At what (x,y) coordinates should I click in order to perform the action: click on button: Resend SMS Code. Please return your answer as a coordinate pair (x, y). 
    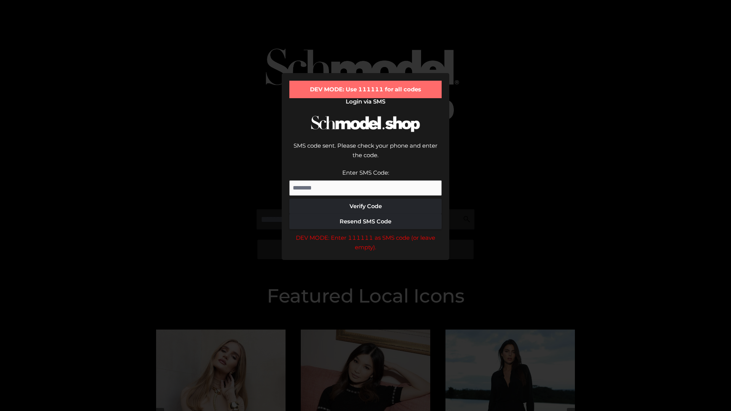
    Looking at the image, I should click on (365, 222).